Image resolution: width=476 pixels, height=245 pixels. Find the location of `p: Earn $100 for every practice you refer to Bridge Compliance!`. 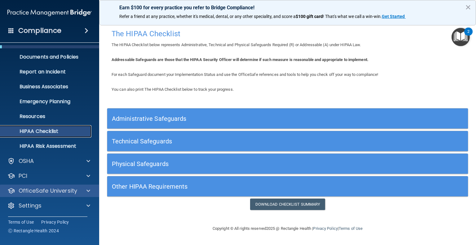

p: Earn $100 for every practice you refer to Bridge Compliance! is located at coordinates (288, 7).